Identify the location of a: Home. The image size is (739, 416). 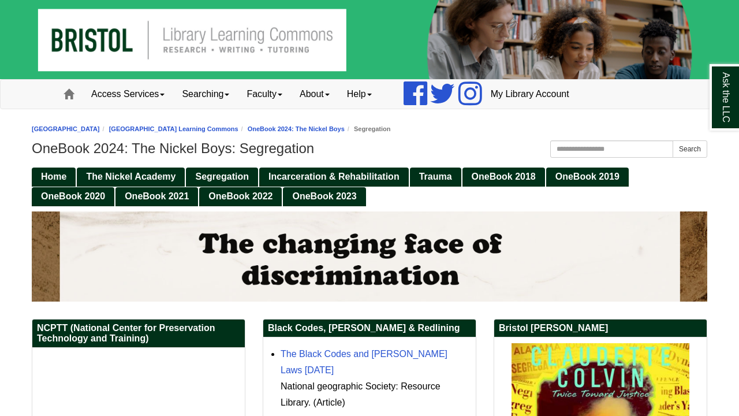
(54, 177).